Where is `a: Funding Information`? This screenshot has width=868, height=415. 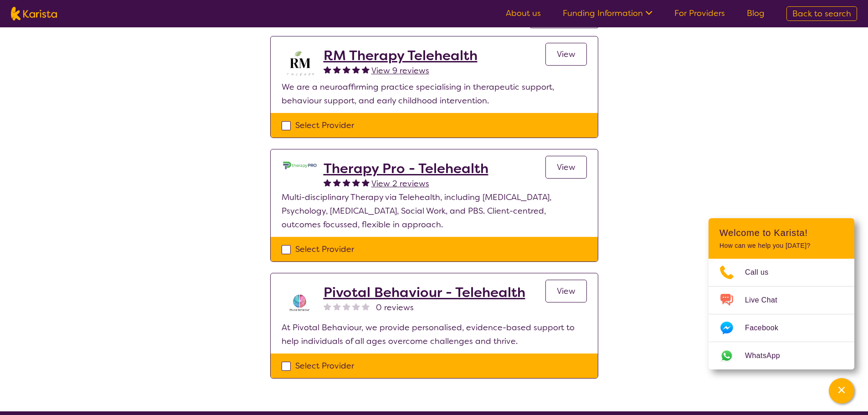
a: Funding Information is located at coordinates (608, 13).